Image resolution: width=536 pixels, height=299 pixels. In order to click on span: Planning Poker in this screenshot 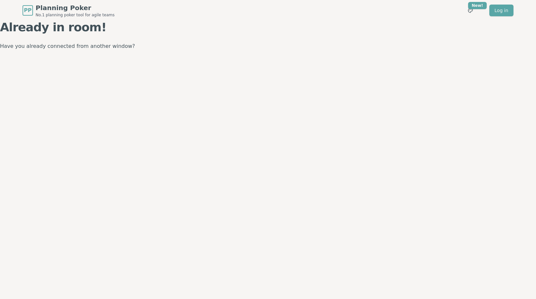, I will do `click(75, 8)`.